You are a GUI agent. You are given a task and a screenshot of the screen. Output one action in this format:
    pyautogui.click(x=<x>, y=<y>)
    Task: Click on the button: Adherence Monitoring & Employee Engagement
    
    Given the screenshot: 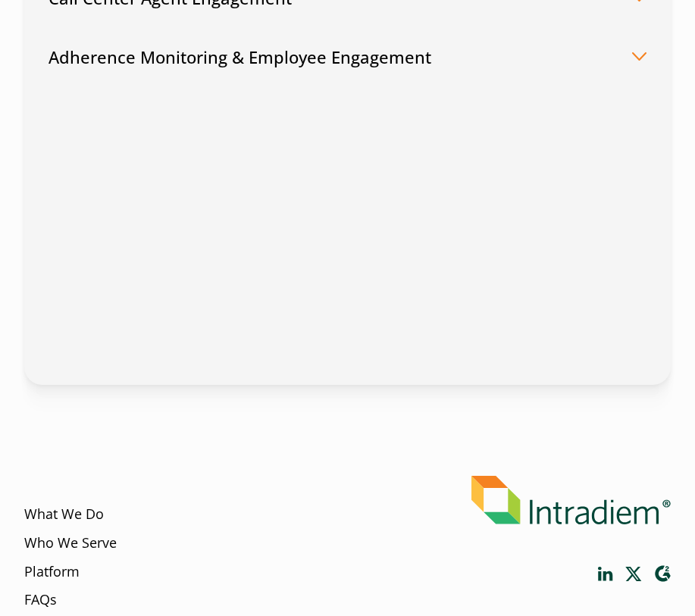 What is the action you would take?
    pyautogui.click(x=347, y=57)
    